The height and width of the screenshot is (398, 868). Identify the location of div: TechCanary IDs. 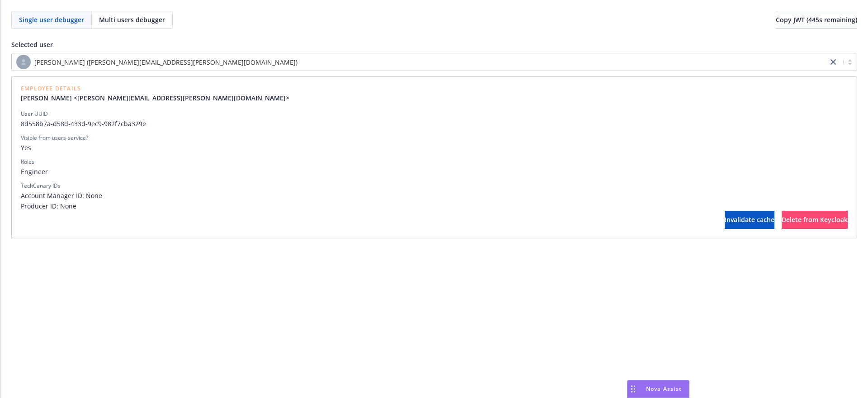
(41, 186).